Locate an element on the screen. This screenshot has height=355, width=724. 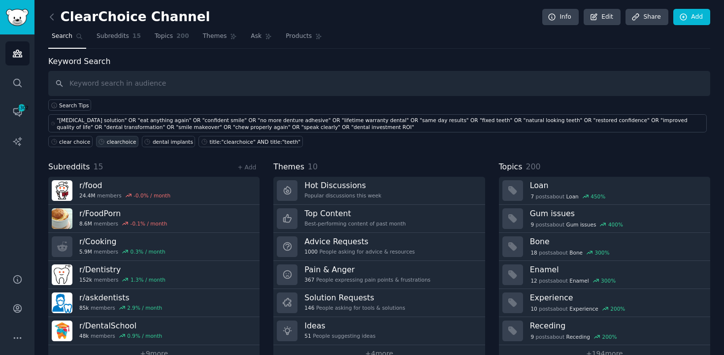
span: Enamel is located at coordinates (579, 281).